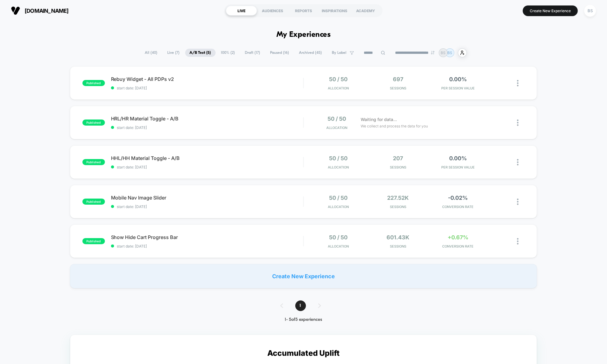 The width and height of the screenshot is (607, 364). I want to click on img: end, so click(433, 52).